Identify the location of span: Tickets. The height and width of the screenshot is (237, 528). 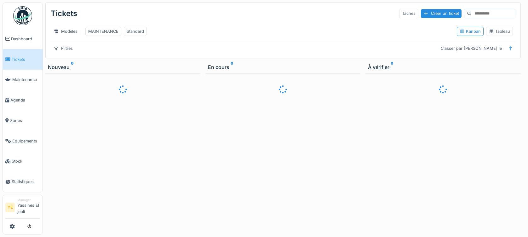
(26, 59).